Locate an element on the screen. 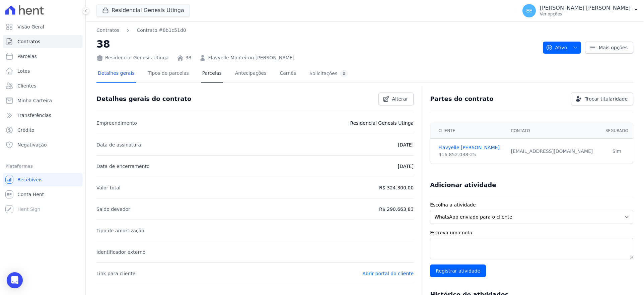 This screenshot has width=644, height=295. span: Trocar titularidade is located at coordinates (606, 99).